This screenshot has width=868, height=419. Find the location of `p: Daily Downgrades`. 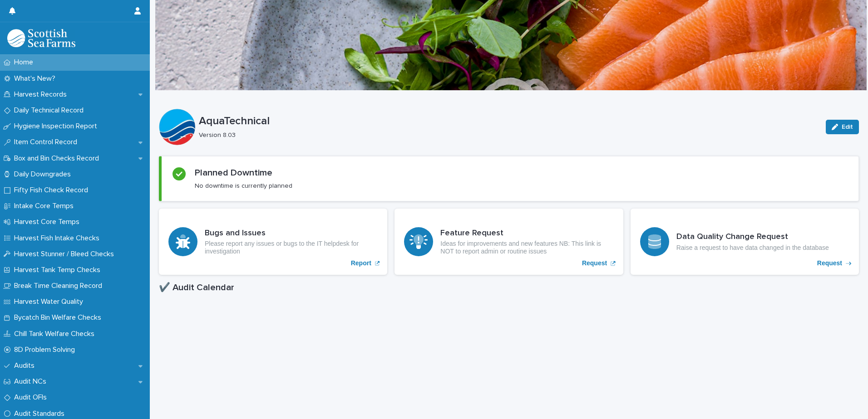

p: Daily Downgrades is located at coordinates (44, 174).